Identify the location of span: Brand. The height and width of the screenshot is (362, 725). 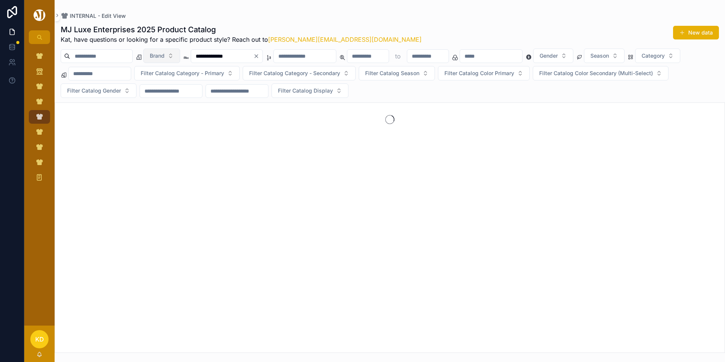
(157, 56).